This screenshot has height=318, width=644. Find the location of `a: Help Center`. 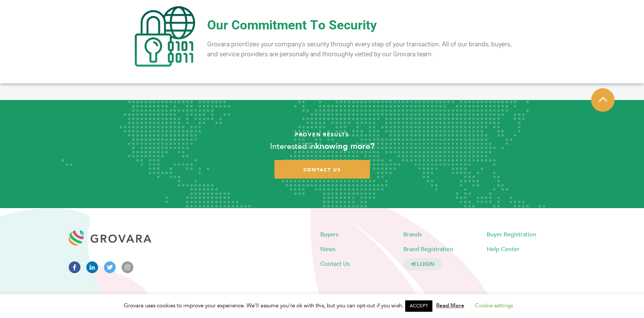

a: Help Center is located at coordinates (502, 249).